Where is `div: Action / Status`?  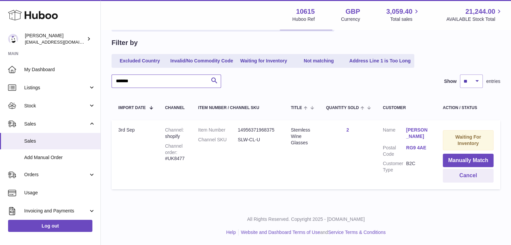 div: Action / Status is located at coordinates (468, 108).